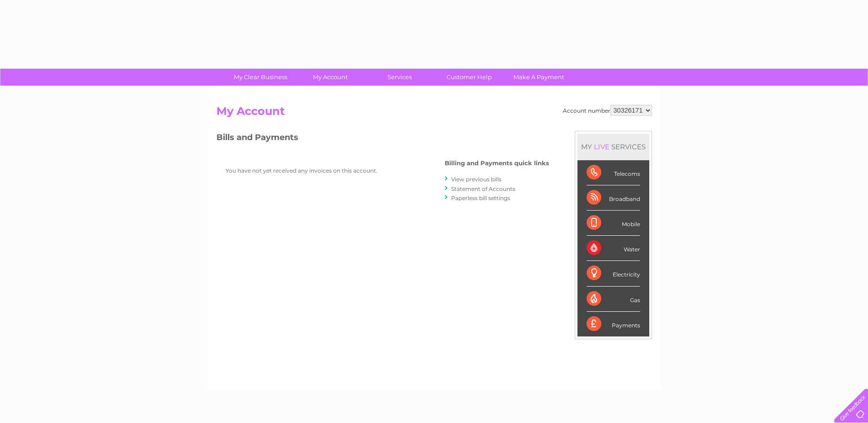 This screenshot has width=868, height=423. What do you see at coordinates (261, 77) in the screenshot?
I see `a: My Clear Business` at bounding box center [261, 77].